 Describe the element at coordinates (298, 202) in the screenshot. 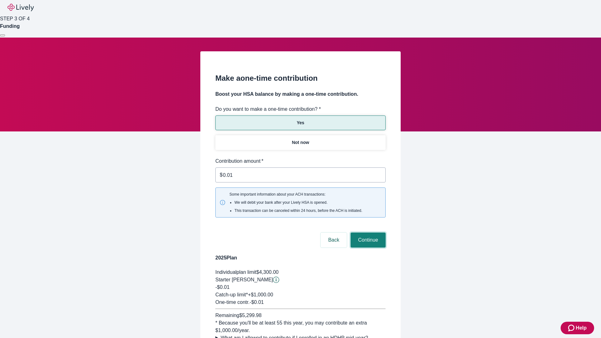

I see `li: We will debit your bank after your Lively HSA is opened.` at that location.